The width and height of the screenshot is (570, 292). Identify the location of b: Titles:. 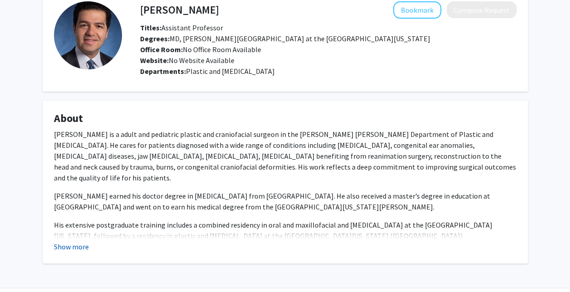
(151, 28).